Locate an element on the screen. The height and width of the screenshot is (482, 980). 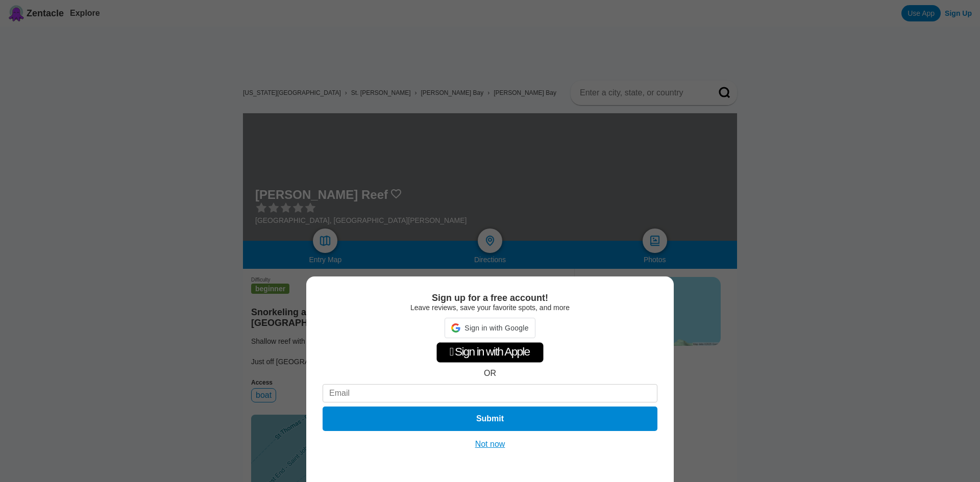
div: Sign in with Apple is located at coordinates (490, 352).